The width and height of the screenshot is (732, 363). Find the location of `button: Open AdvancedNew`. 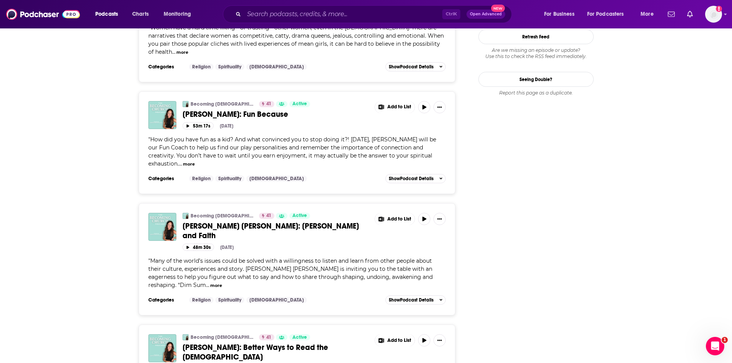

button: Open AdvancedNew is located at coordinates (486, 14).